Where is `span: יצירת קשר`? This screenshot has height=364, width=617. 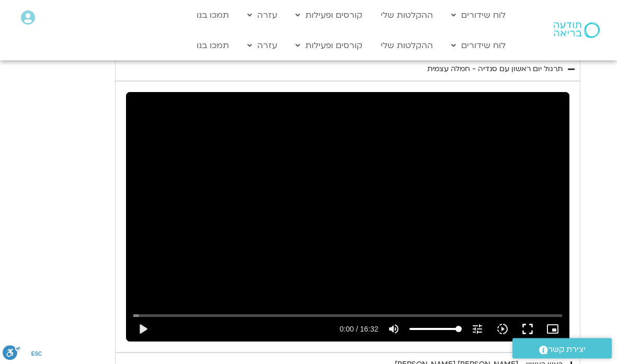 span: יצירת קשר is located at coordinates (567, 349).